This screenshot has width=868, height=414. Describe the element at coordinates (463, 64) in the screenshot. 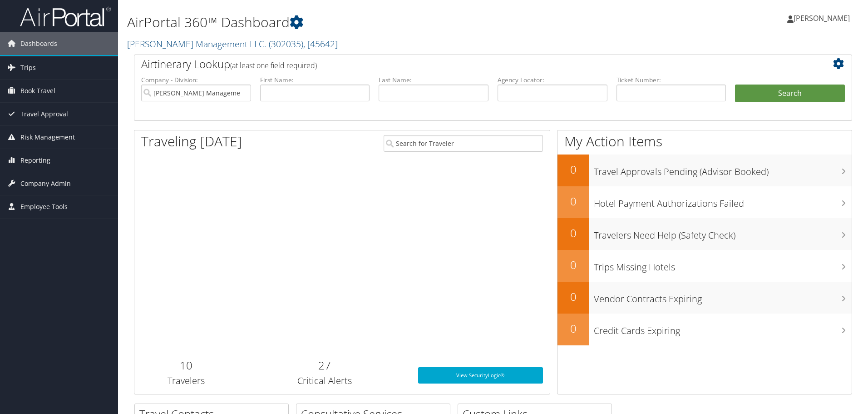

I see `h2: Airtinerary Lookup` at that location.